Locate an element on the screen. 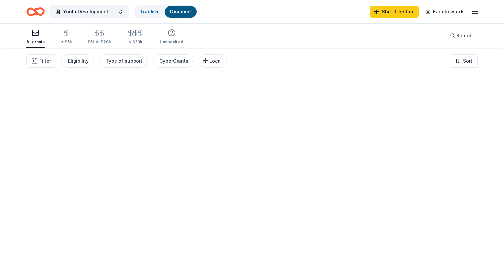 This screenshot has width=504, height=271. div: All grants is located at coordinates (35, 42).